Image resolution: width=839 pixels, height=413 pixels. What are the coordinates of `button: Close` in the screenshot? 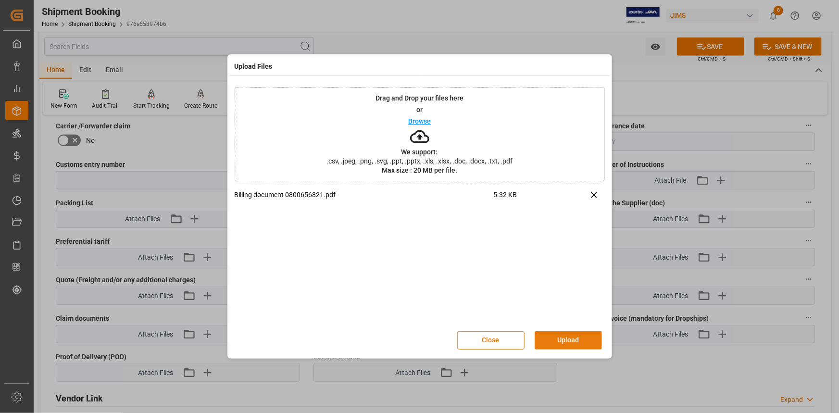 It's located at (491, 340).